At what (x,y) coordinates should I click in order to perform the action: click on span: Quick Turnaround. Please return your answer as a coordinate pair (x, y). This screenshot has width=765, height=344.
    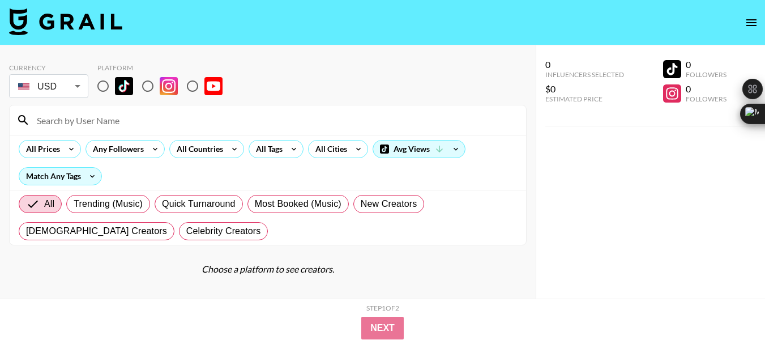
    Looking at the image, I should click on (199, 204).